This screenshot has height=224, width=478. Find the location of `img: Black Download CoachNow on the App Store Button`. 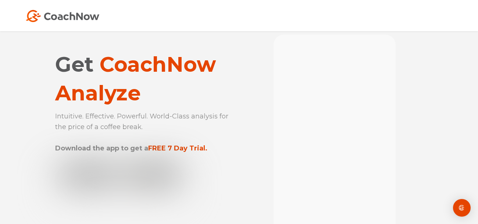

img: Black Download CoachNow on the App Store Button is located at coordinates (119, 183).